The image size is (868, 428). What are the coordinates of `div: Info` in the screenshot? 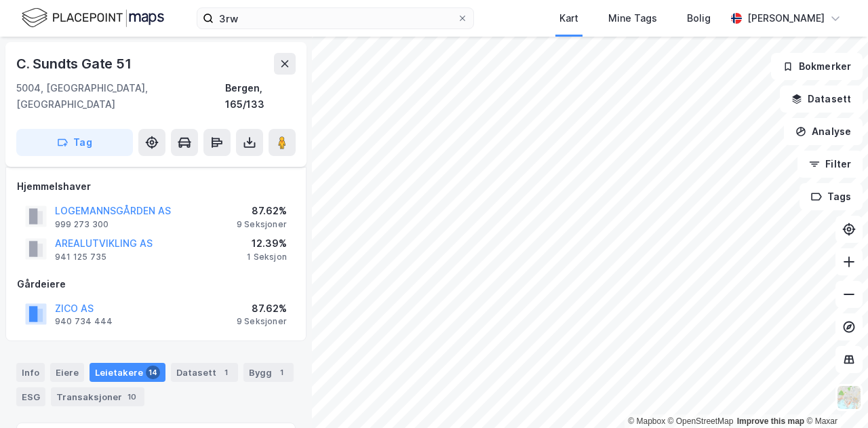 It's located at (31, 373).